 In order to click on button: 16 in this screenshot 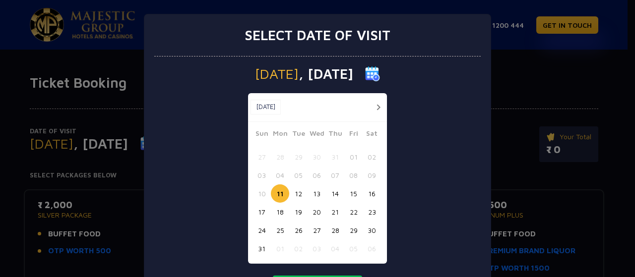, I will do `click(371, 193)`.